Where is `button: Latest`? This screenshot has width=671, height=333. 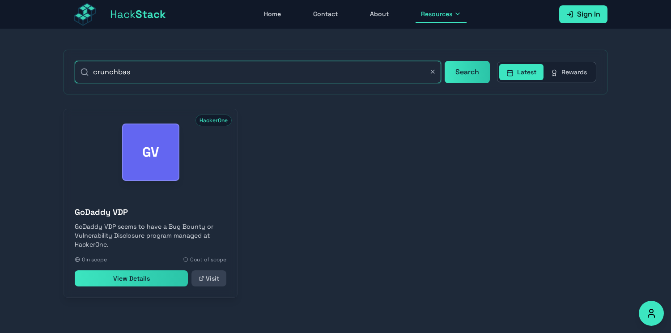
button: Latest is located at coordinates (521, 72).